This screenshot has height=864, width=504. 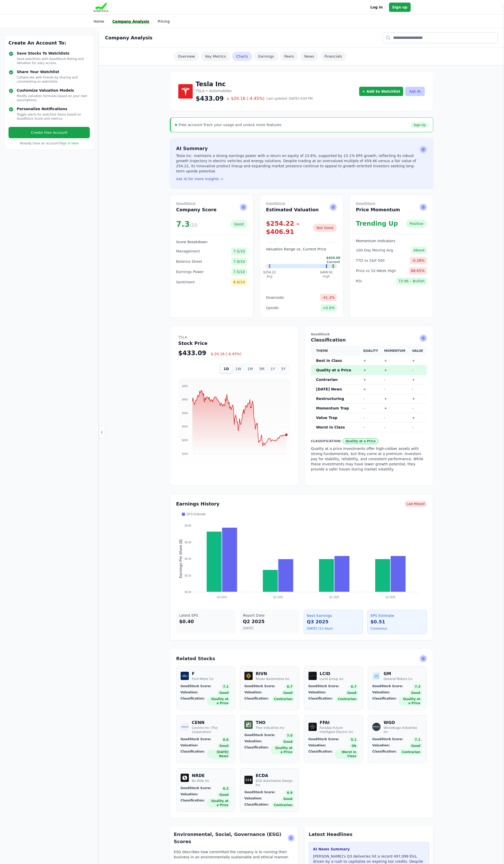 What do you see at coordinates (326, 277) in the screenshot?
I see `div: High` at bounding box center [326, 277].